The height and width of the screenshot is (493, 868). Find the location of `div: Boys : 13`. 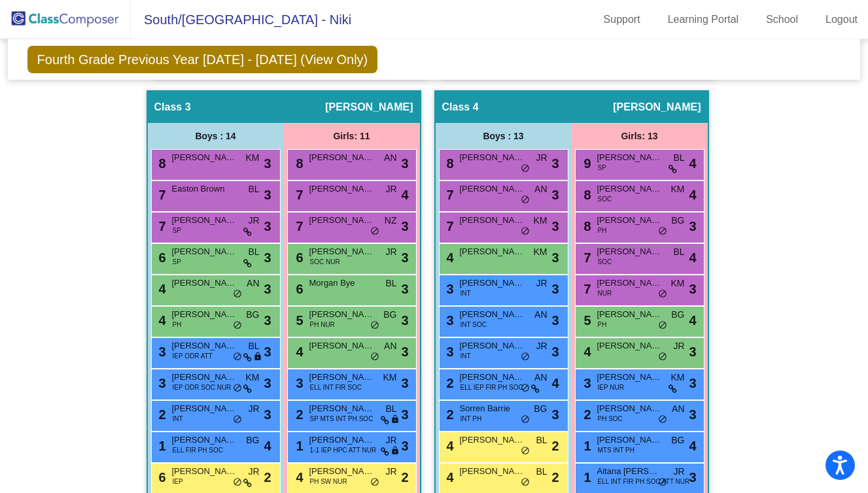

div: Boys : 13 is located at coordinates (504, 136).